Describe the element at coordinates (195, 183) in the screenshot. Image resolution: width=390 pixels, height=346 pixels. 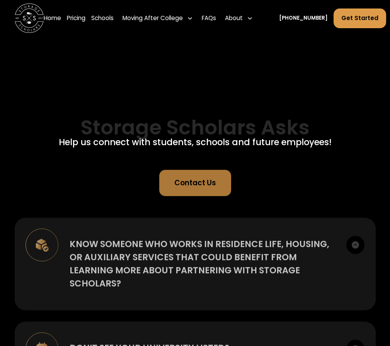
I see `a: Contact Us` at that location.